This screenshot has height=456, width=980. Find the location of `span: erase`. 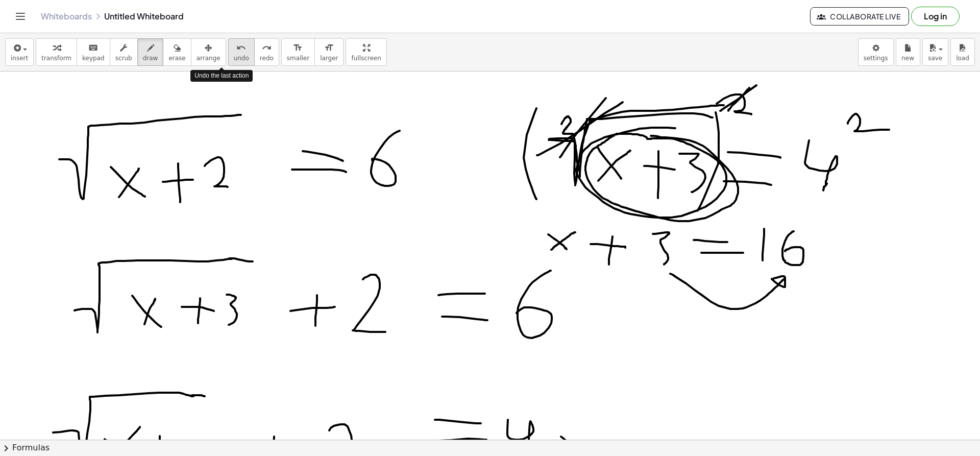

span: erase is located at coordinates (177, 59).